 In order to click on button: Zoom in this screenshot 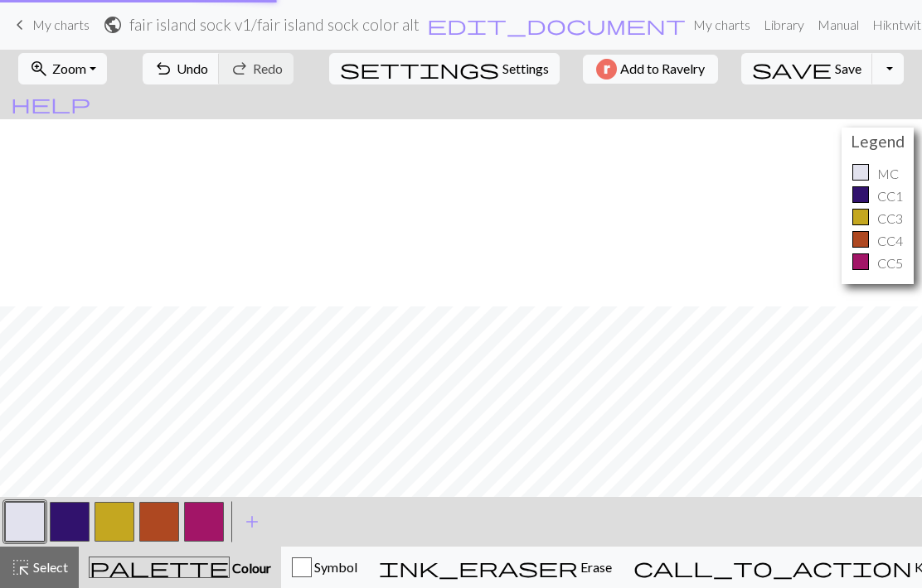, I will do `click(62, 68)`.